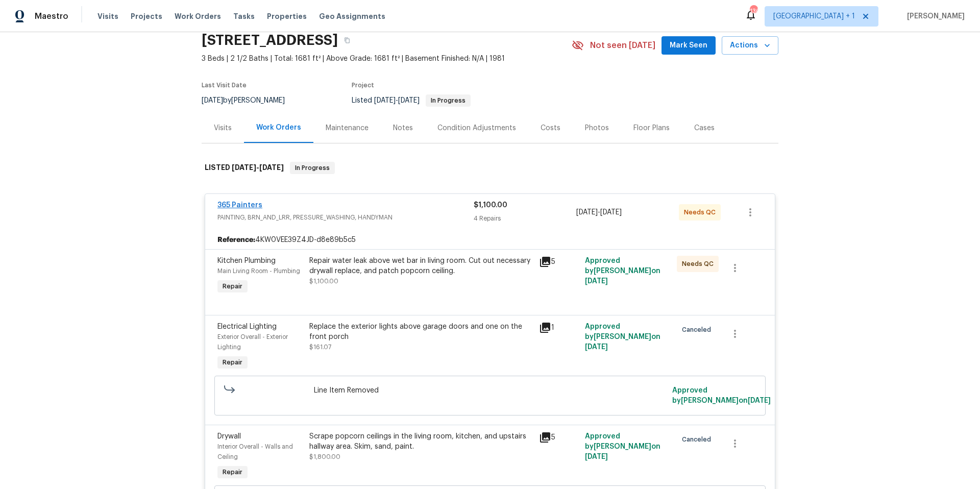  Describe the element at coordinates (688, 45) in the screenshot. I see `button: Mark Seen` at that location.